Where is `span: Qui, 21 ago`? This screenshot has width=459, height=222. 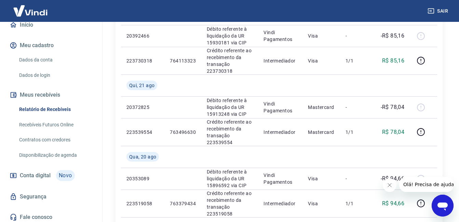 span: Qui, 21 ago is located at coordinates (142, 85).